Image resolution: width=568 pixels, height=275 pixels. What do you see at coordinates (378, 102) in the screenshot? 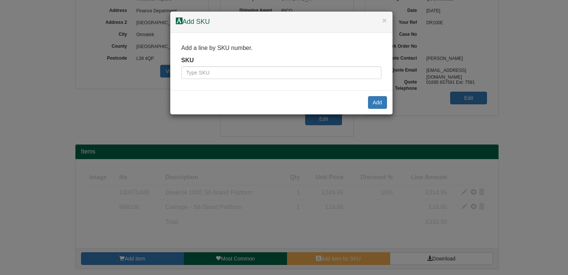
I see `button: Add` at bounding box center [378, 102].